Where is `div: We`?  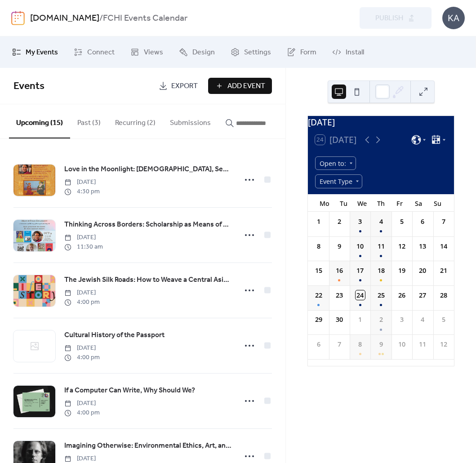 div: We is located at coordinates (363, 203).